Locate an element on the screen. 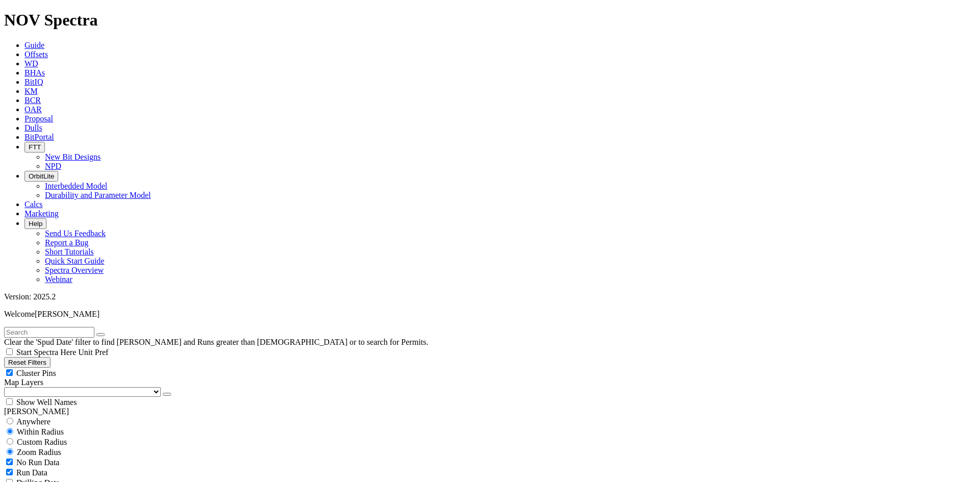  input: Search is located at coordinates (49, 332).